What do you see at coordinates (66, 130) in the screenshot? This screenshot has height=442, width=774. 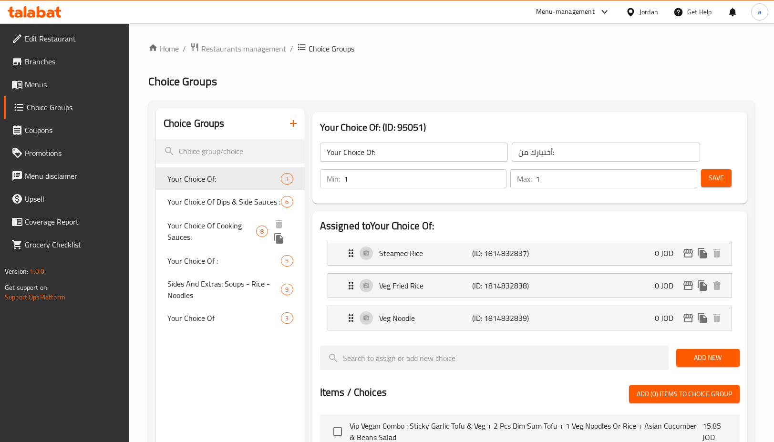 I see `a: Coupons` at bounding box center [66, 130].